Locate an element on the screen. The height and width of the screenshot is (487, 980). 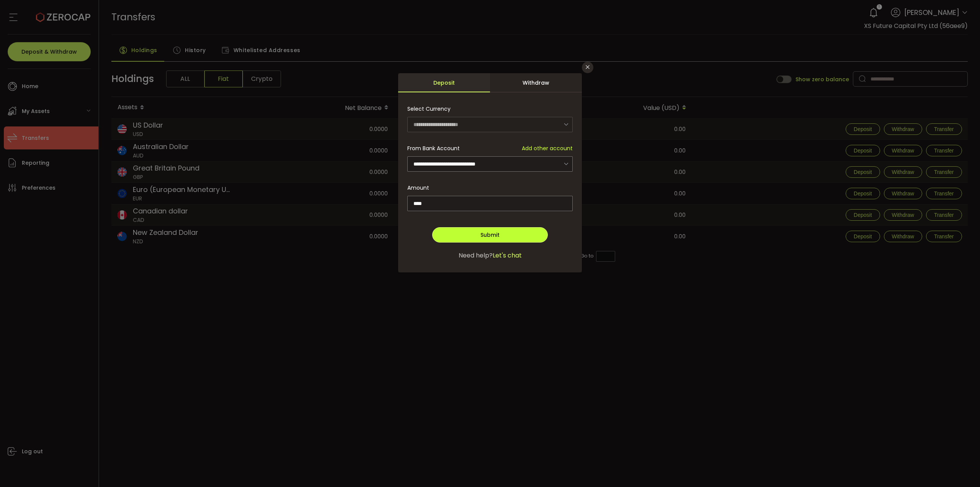
span: Submit is located at coordinates (490, 235).